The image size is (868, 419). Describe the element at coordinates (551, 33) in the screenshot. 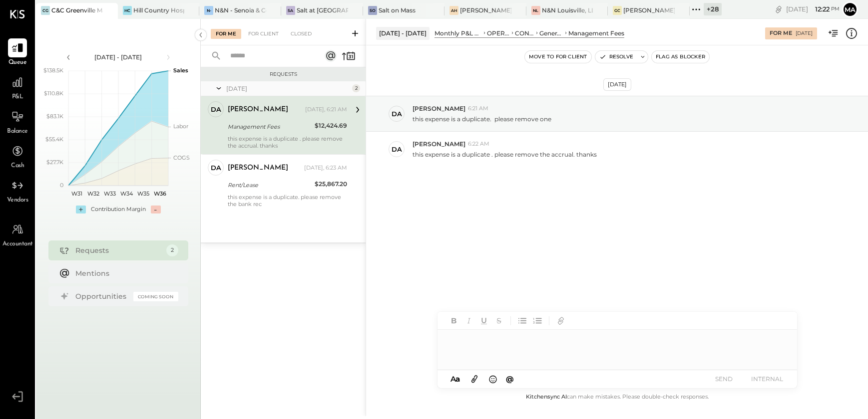

I see `div: General & Administrative Expenses` at that location.